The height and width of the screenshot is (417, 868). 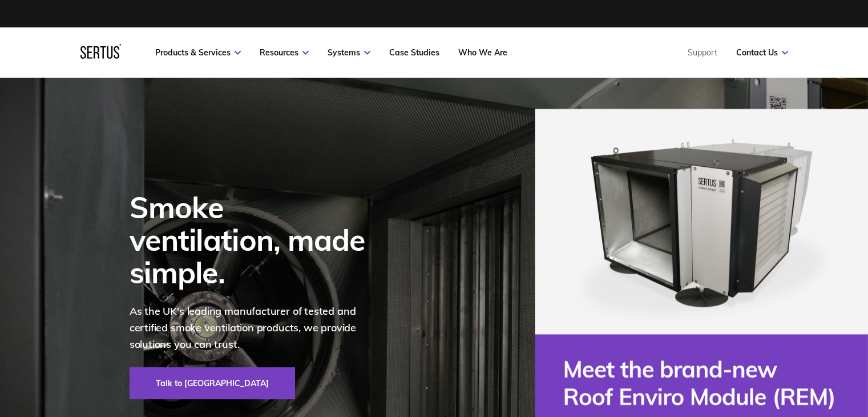 What do you see at coordinates (284, 53) in the screenshot?
I see `a: Resources` at bounding box center [284, 53].